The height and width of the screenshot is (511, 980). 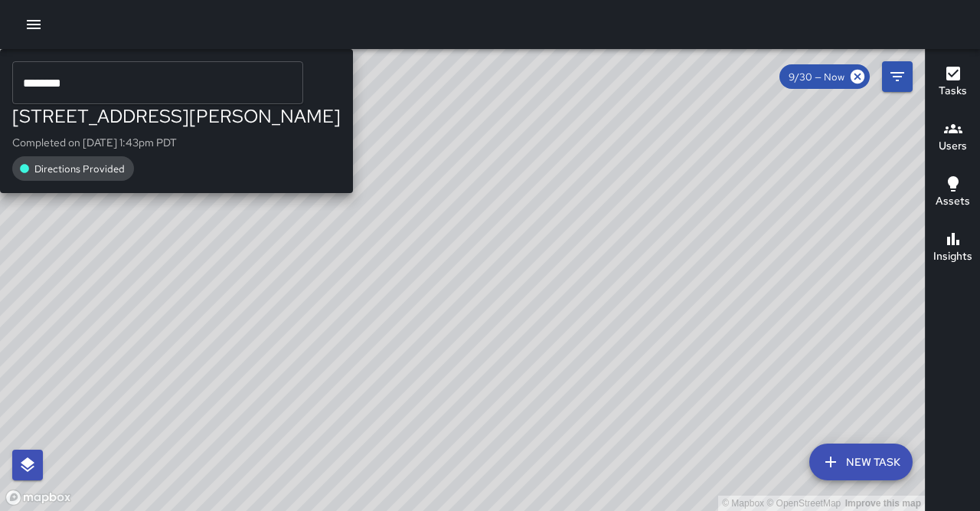 I want to click on button: Tasks, so click(x=952, y=82).